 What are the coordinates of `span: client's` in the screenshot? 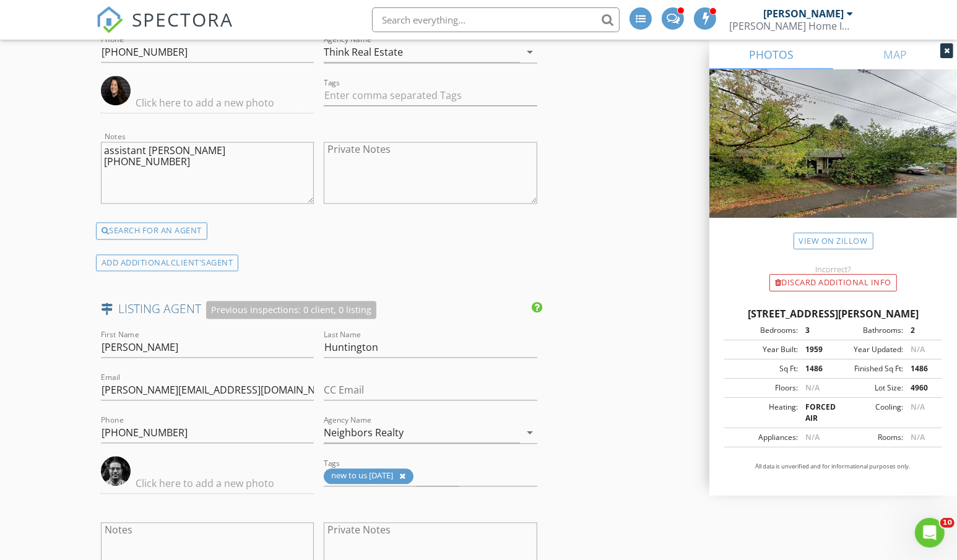 It's located at (188, 262).